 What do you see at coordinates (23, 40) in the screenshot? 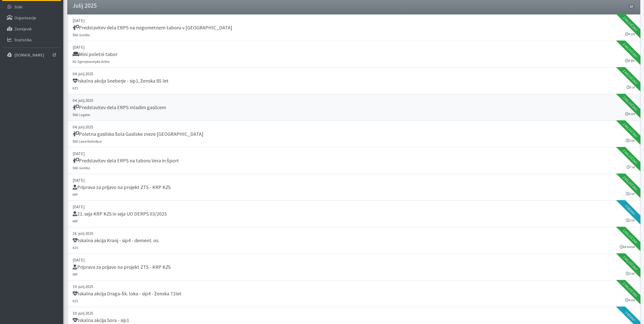
I see `p: Statistika` at bounding box center [23, 40].